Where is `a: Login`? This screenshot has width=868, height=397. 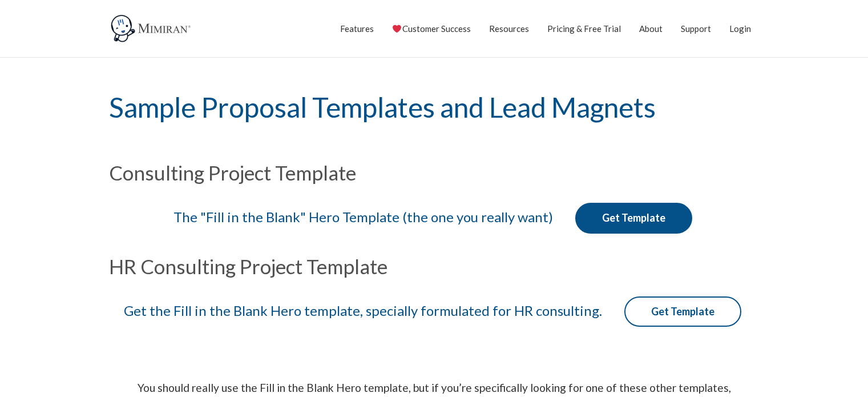 a: Login is located at coordinates (740, 28).